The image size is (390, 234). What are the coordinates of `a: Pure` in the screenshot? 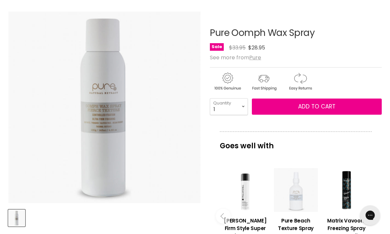 It's located at (255, 57).